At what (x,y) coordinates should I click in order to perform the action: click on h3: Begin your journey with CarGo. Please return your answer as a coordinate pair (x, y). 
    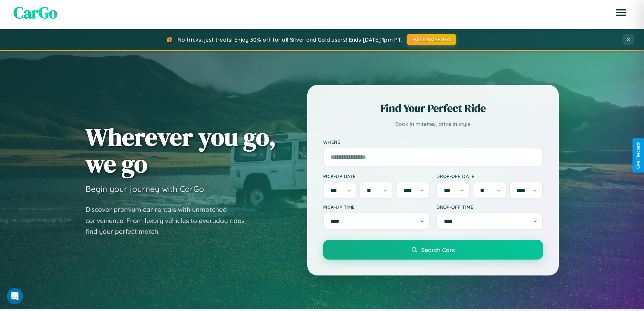
    Looking at the image, I should click on (144, 189).